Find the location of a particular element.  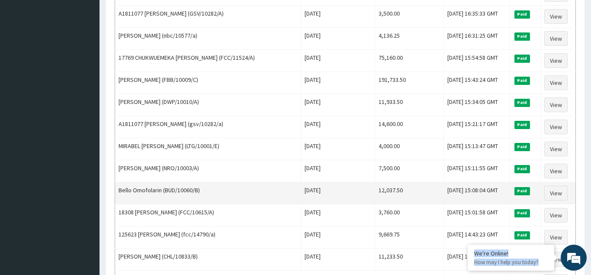

div: Minimize live chat window is located at coordinates (152, 15).